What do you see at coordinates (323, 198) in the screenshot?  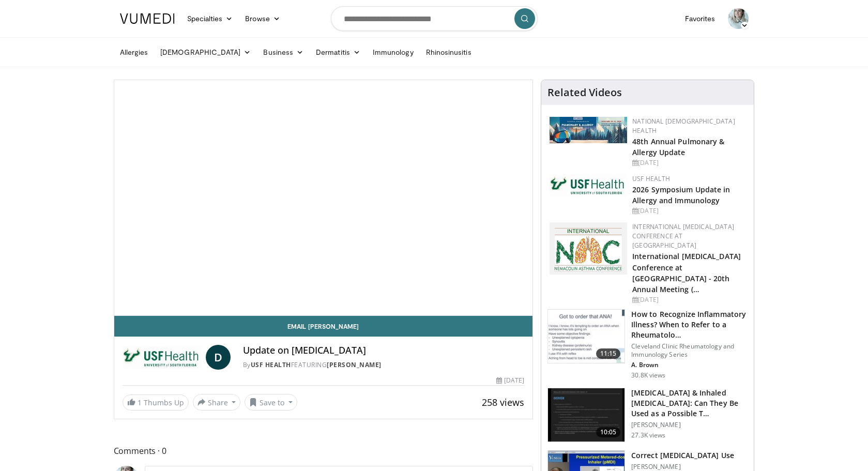 I see `video-js: Video Player` at bounding box center [323, 198].